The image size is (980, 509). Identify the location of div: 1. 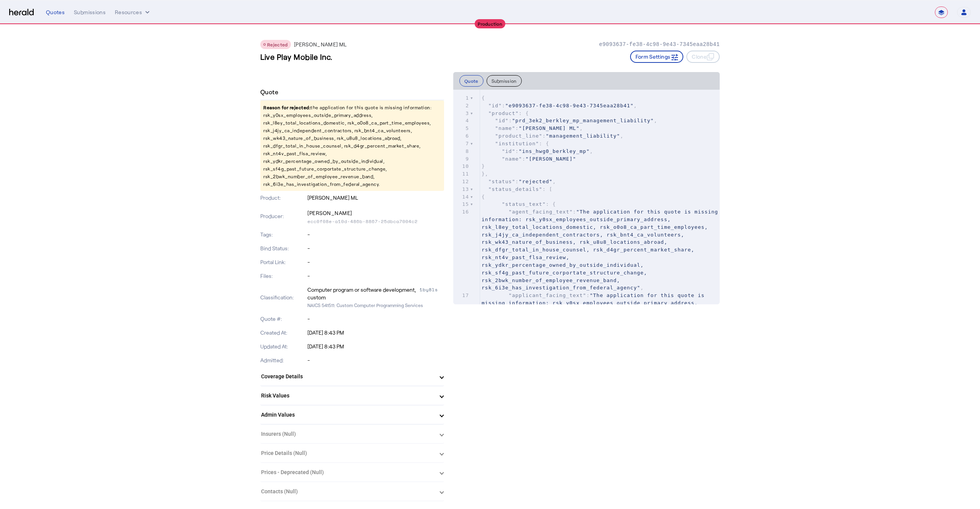
(462, 98).